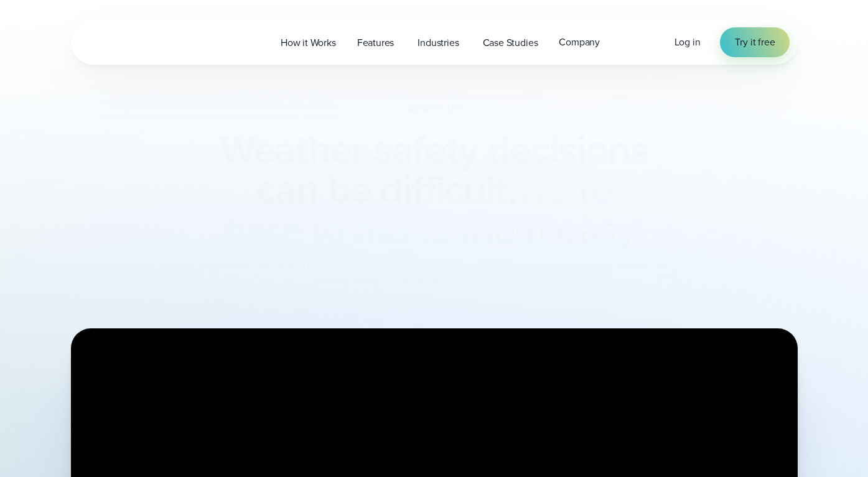 This screenshot has height=477, width=868. What do you see at coordinates (510, 43) in the screenshot?
I see `span: Case Studies` at bounding box center [510, 43].